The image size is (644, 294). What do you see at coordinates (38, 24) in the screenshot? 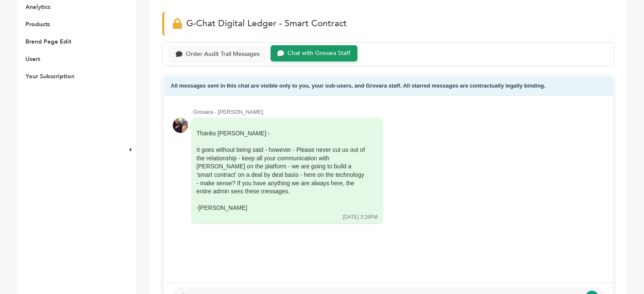
I see `a: Products` at bounding box center [38, 24].